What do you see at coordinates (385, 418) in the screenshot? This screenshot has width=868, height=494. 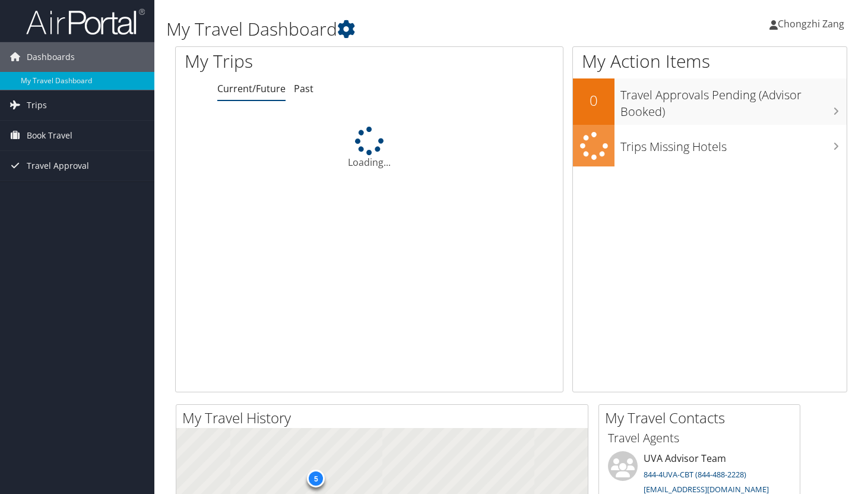 I see `h2: My Travel History` at bounding box center [385, 418].